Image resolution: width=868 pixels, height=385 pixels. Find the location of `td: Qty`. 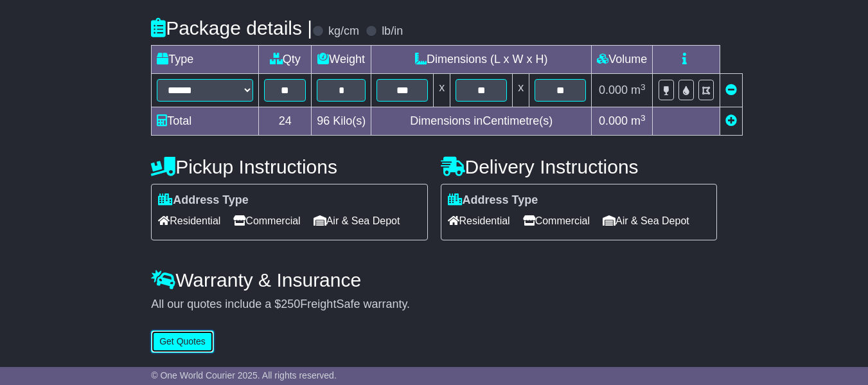

td: Qty is located at coordinates (286, 60).